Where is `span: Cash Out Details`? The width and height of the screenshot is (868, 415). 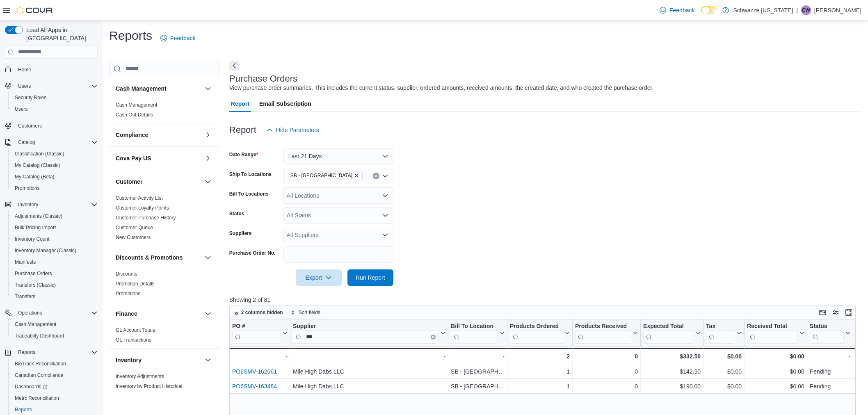
span: Cash Out Details is located at coordinates (134, 115).